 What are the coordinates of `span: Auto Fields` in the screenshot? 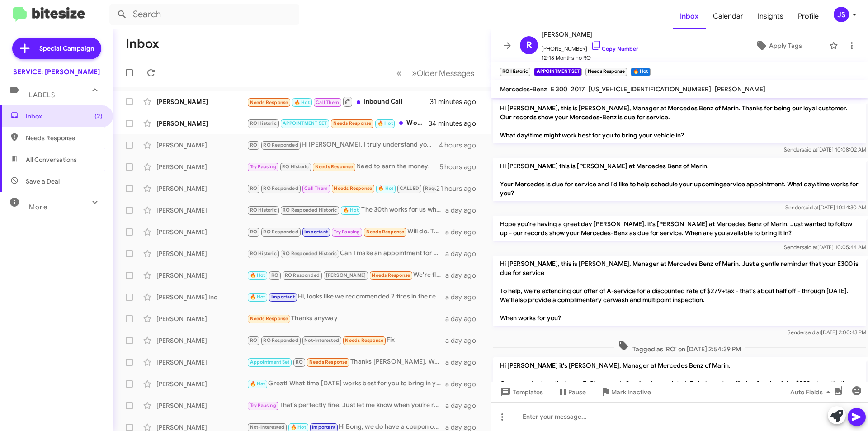 It's located at (812, 392).